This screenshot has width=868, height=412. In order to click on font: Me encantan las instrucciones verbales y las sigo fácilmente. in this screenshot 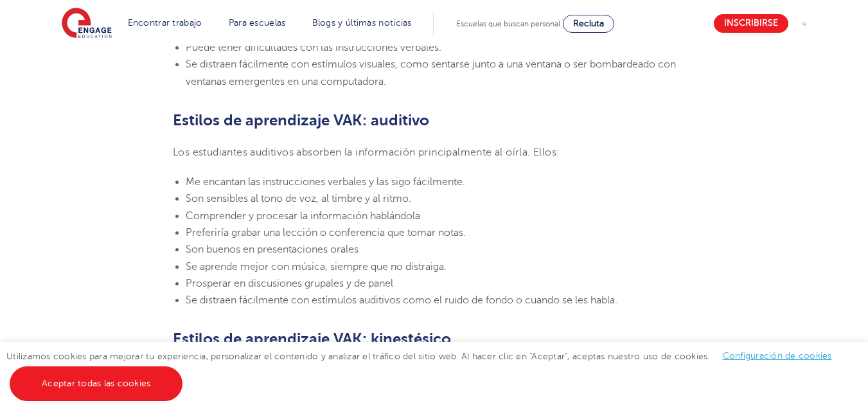, I will do `click(325, 182)`.